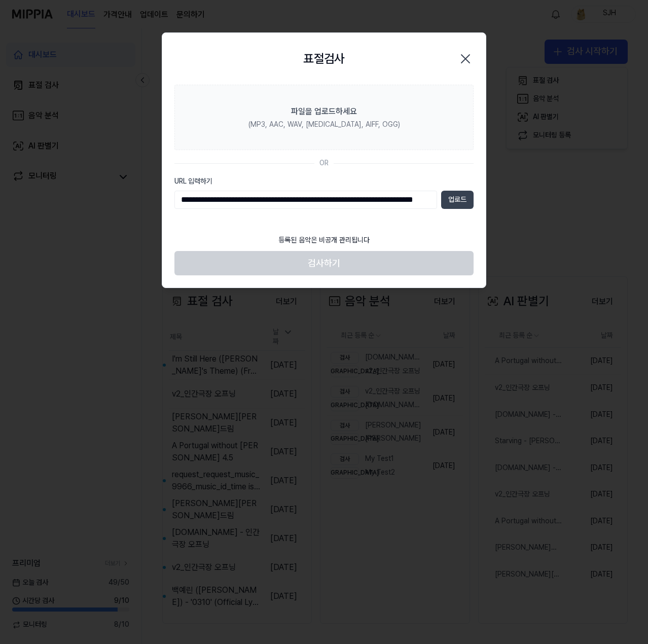 The width and height of the screenshot is (648, 644). What do you see at coordinates (324, 164) in the screenshot?
I see `div: OR` at bounding box center [324, 164].